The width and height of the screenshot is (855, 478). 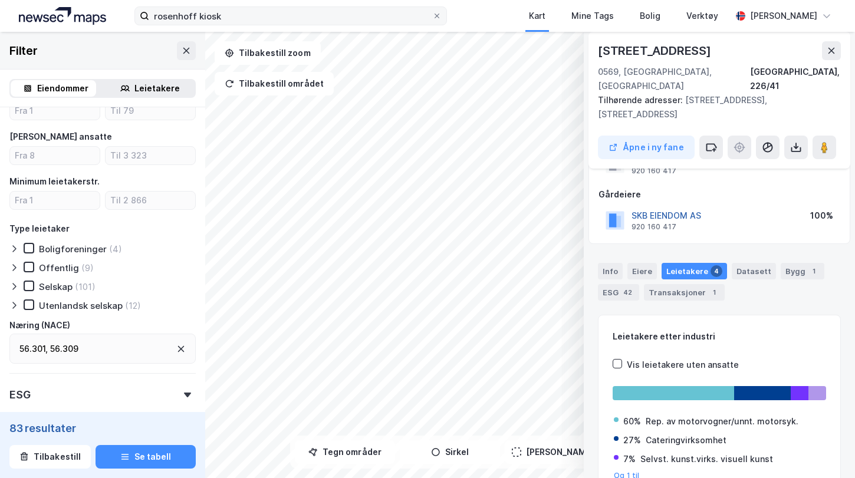 I want to click on div: Rep. av motorvogner/unnt. motorsyk., so click(x=722, y=422).